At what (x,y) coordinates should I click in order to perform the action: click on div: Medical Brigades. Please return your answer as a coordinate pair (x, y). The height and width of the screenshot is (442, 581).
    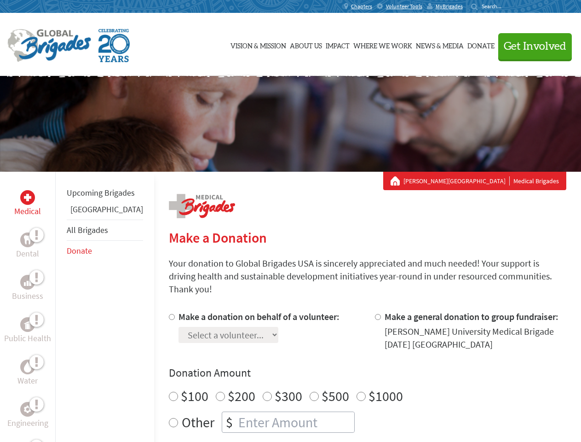
    Looking at the image, I should click on (475, 181).